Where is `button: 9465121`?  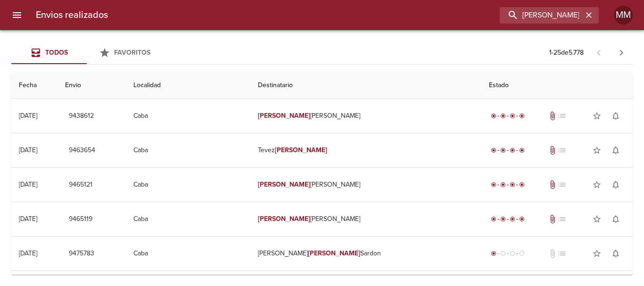
button: 9465121 is located at coordinates (81, 184).